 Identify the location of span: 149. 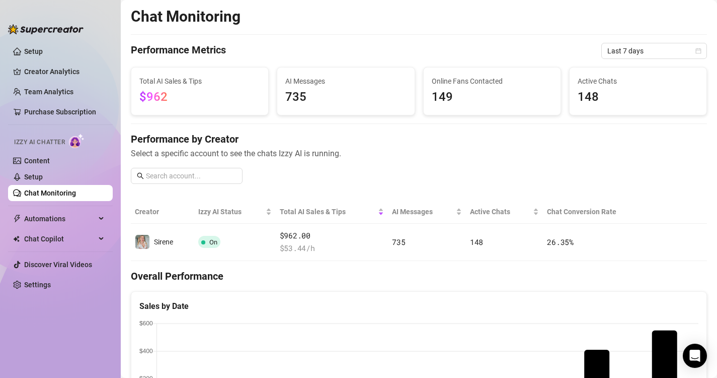
(492, 97).